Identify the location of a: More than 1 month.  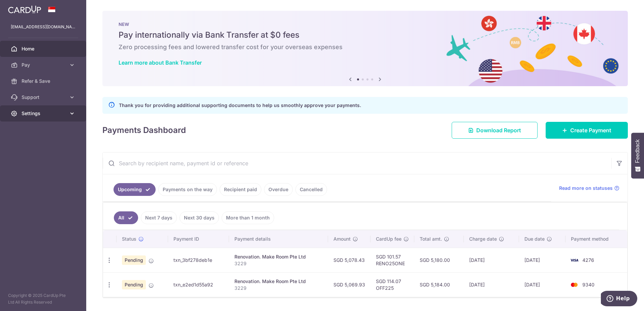
(248, 218).